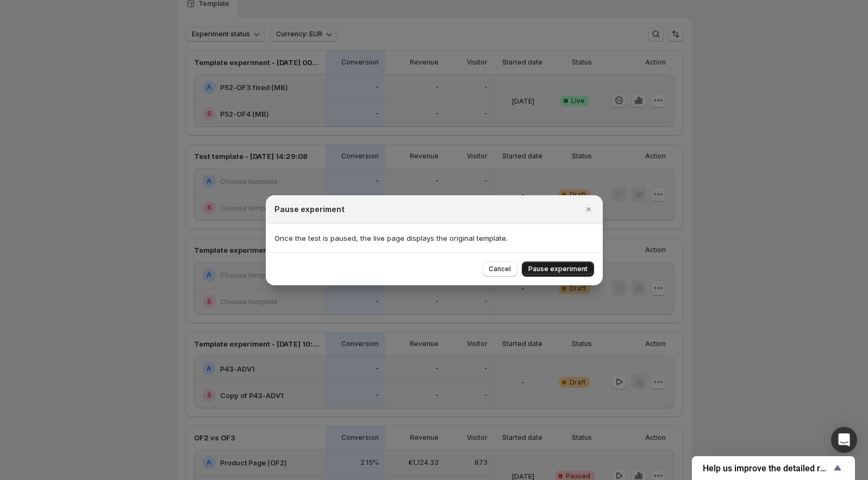 The image size is (868, 480). What do you see at coordinates (500, 270) in the screenshot?
I see `span: Cancel` at bounding box center [500, 270].